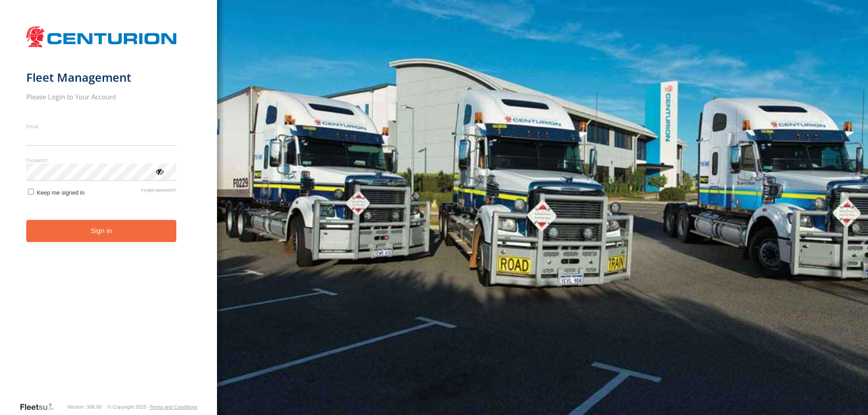 This screenshot has width=868, height=415. What do you see at coordinates (159, 171) in the screenshot?
I see `div: ViewPassword` at bounding box center [159, 171].